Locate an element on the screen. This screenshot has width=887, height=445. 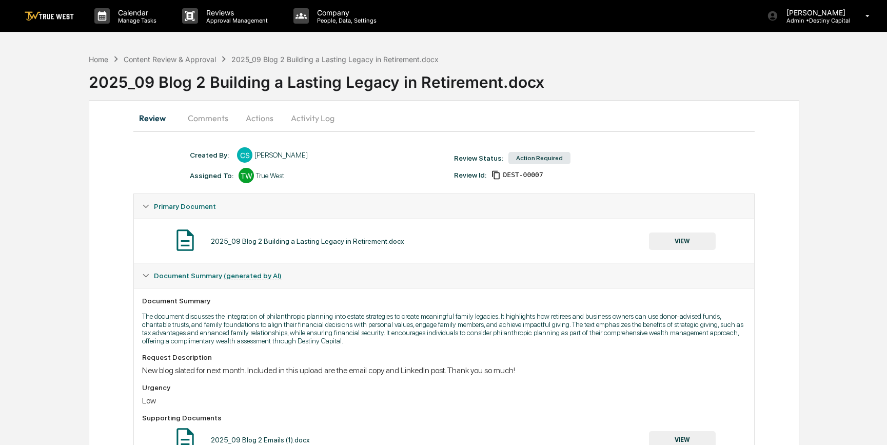
button: Actions is located at coordinates (260, 118).